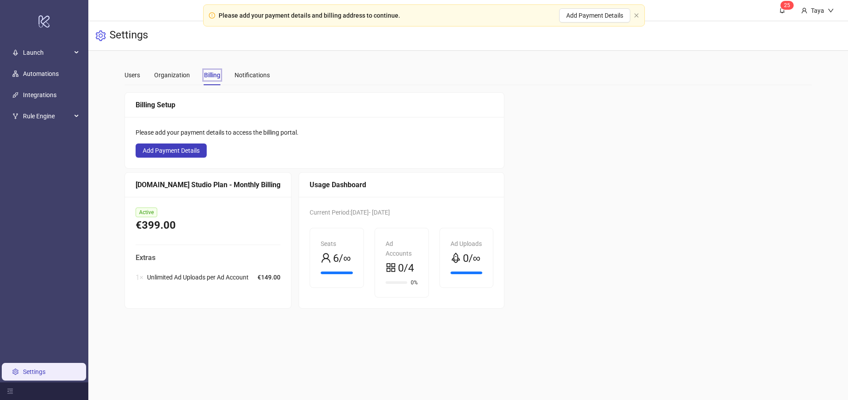  I want to click on a: Integrations, so click(40, 95).